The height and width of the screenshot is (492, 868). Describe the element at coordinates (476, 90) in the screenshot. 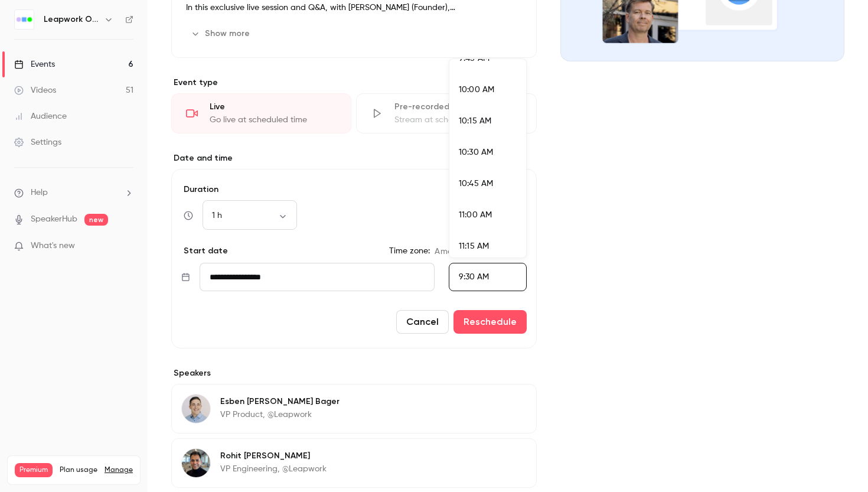

I see `span: 10:00 AM` at that location.